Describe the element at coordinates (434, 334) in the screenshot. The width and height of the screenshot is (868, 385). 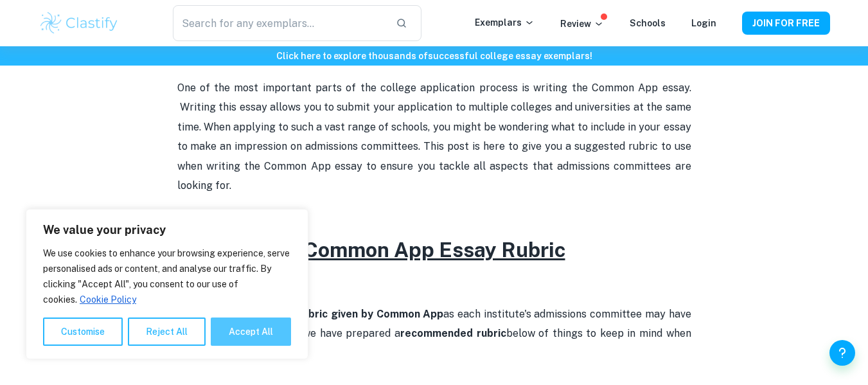
I see `p: While there is as each institute's admissions committee may have its own set of guidelines, we ha...` at that location.